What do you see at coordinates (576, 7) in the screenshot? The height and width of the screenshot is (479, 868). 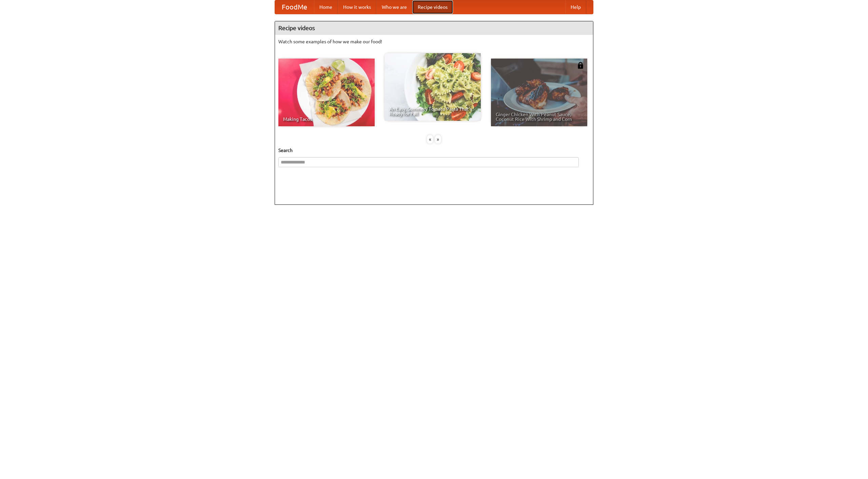 I see `a: Help` at bounding box center [576, 7].